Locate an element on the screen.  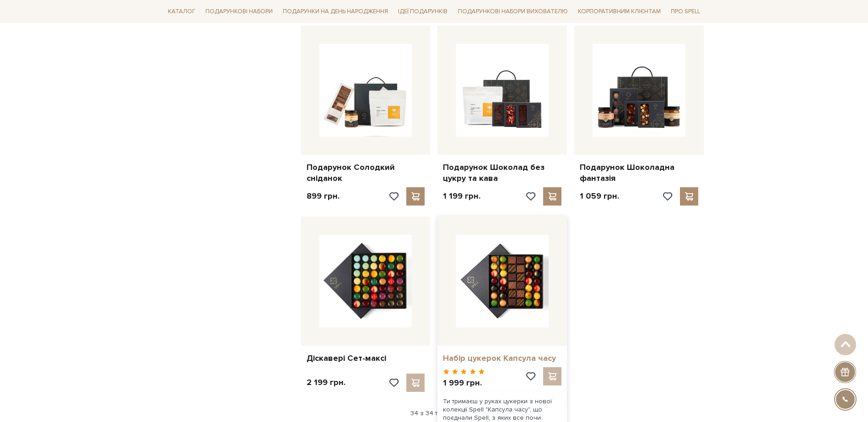
a: Набір цукерок Капсула часу is located at coordinates (502, 358).